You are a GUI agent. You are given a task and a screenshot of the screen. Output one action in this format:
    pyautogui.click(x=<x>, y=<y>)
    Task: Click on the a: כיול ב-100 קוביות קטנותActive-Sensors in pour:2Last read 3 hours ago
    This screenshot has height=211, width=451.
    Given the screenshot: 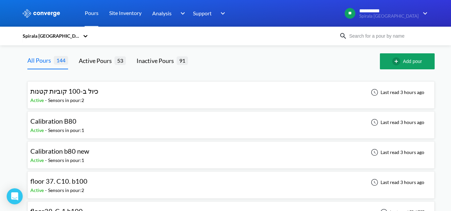 What is the action you would take?
    pyautogui.click(x=231, y=92)
    